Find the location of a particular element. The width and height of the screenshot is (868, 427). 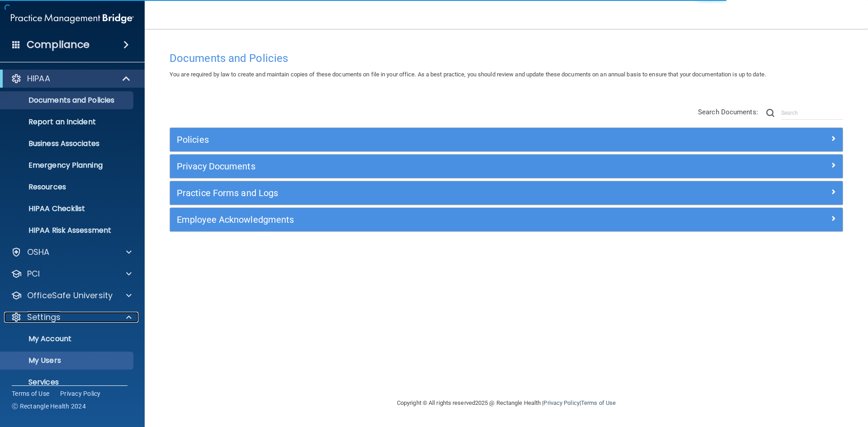

h5: Policies is located at coordinates (422, 140).